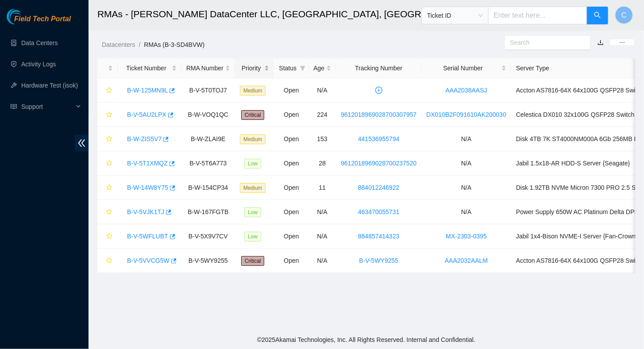  Describe the element at coordinates (378, 115) in the screenshot. I see `a: 9612018969028700307957` at that location.